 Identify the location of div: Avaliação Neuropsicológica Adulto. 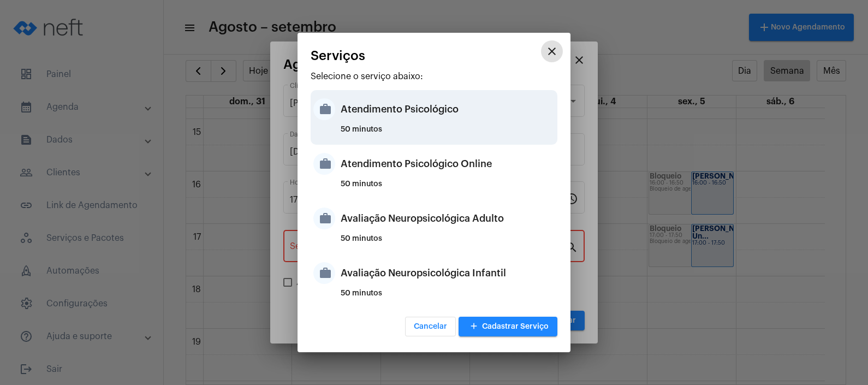
(447, 218).